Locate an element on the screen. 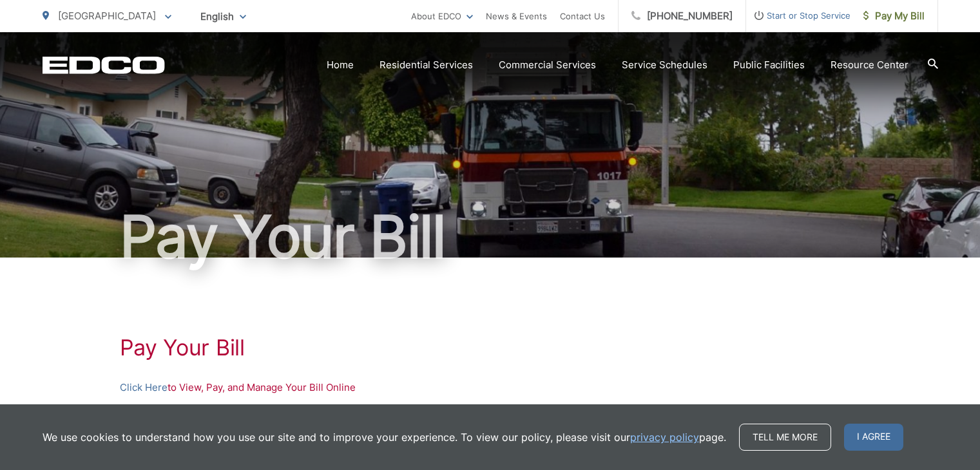 This screenshot has height=470, width=980. a: Contact Us is located at coordinates (582, 16).